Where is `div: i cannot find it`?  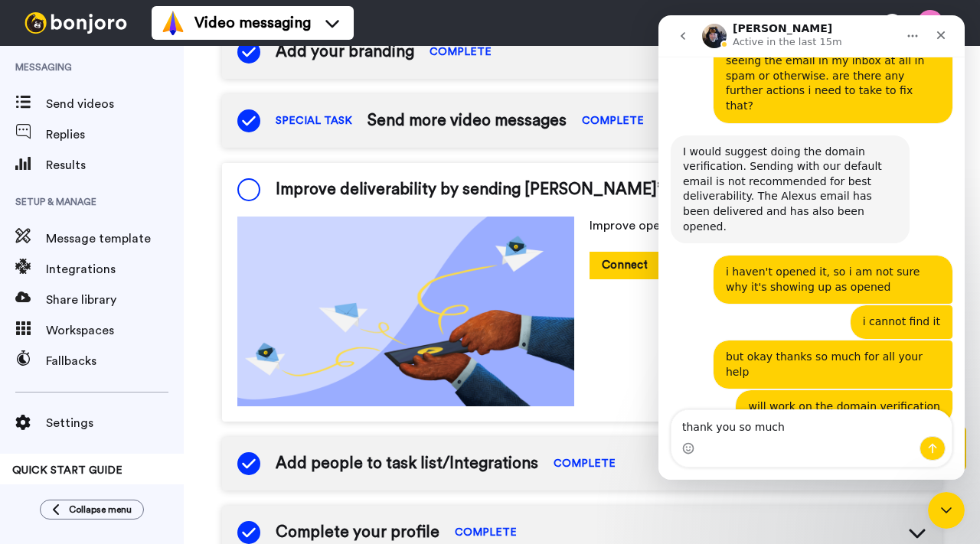 div: i cannot find it is located at coordinates (243, 307).